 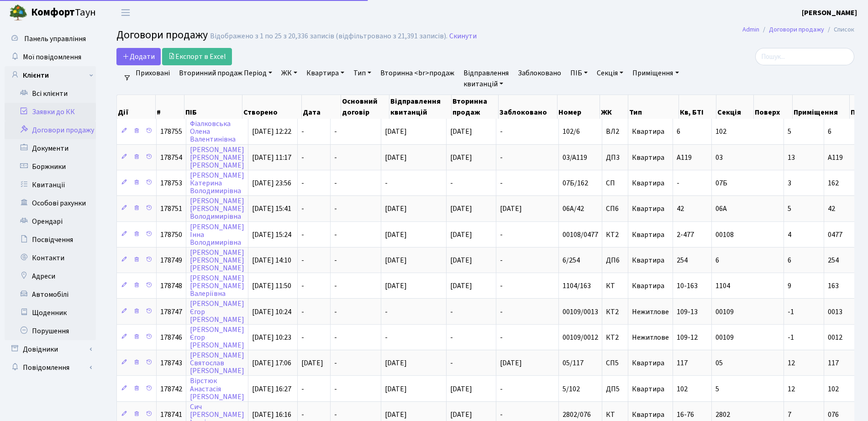 What do you see at coordinates (692, 260) in the screenshot?
I see `span: 254` at bounding box center [692, 260].